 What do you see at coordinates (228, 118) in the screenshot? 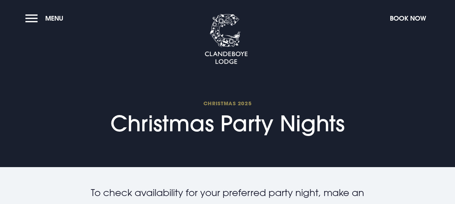
I see `h1: Christmas Party Nights` at bounding box center [228, 118].